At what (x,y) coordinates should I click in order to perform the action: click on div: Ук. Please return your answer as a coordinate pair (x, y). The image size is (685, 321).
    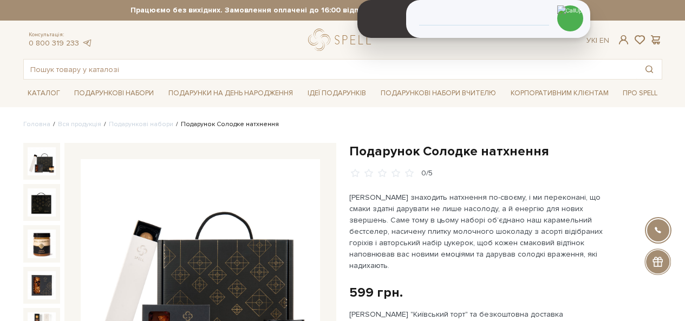
    Looking at the image, I should click on (598, 41).